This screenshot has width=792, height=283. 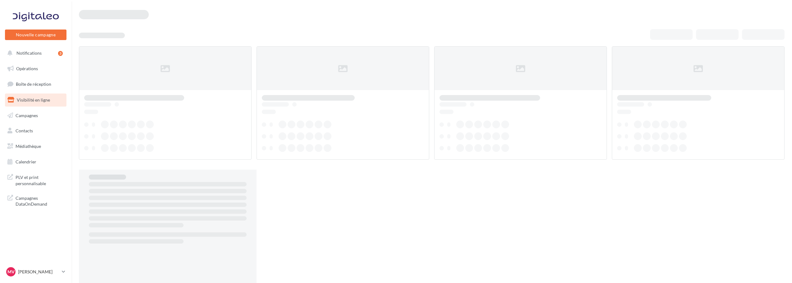 What do you see at coordinates (36, 100) in the screenshot?
I see `a: Visibilité en ligne` at bounding box center [36, 100].